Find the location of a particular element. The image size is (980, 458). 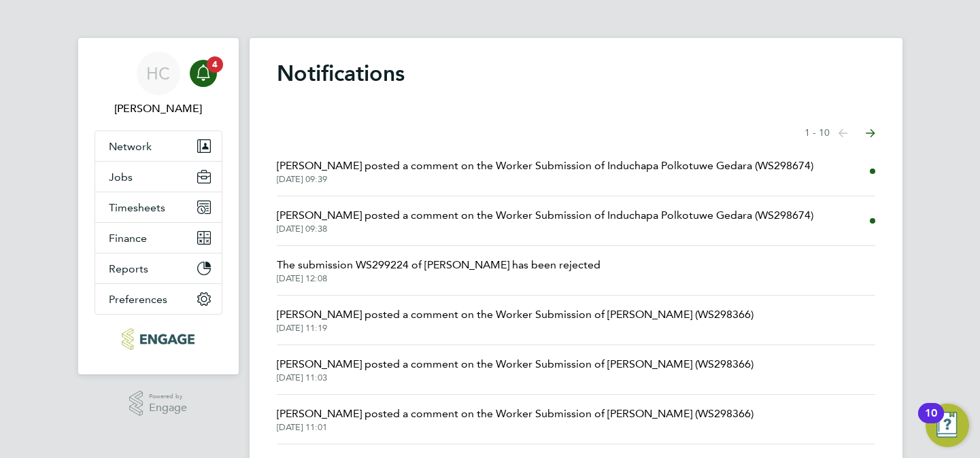

span: Timesheets is located at coordinates (137, 208).